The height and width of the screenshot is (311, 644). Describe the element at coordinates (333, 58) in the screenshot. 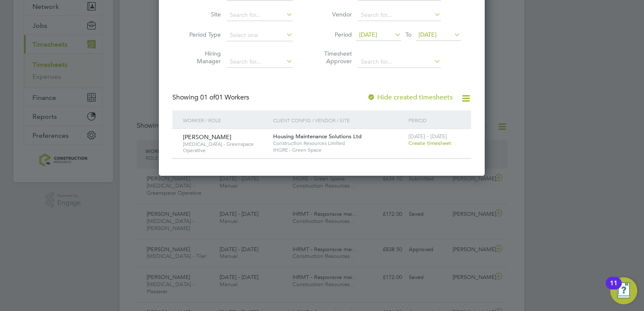

I see `label: Timesheet Approver` at that location.